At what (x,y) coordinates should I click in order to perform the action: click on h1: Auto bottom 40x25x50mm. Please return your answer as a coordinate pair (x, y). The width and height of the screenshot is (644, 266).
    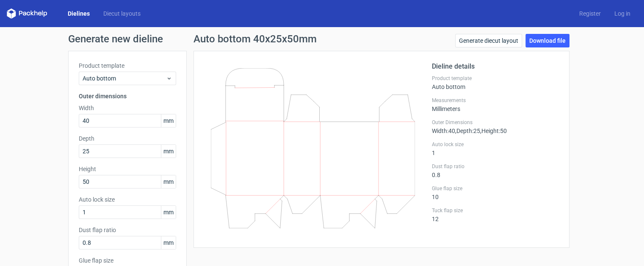
    Looking at the image, I should click on (255, 39).